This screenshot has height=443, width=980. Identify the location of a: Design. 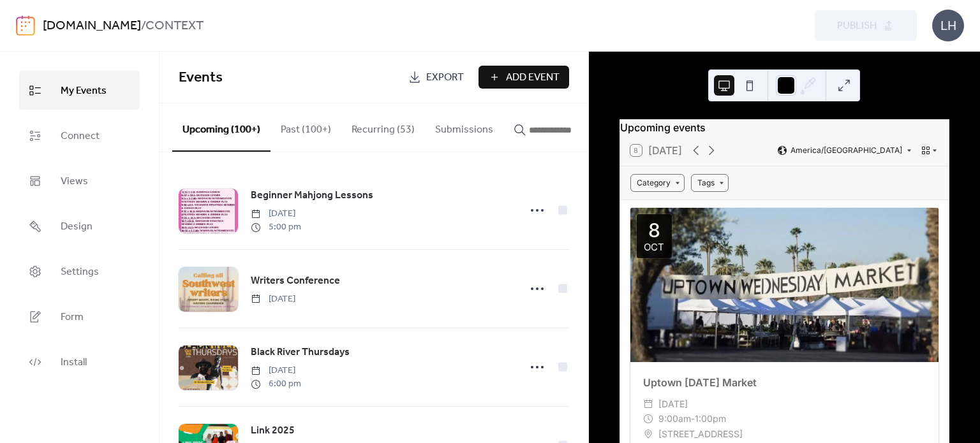
(79, 226).